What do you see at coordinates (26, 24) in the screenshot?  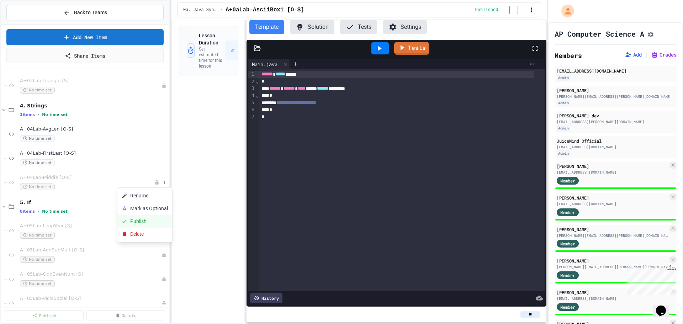 I see `div: Chat with us now!Close` at bounding box center [26, 24].